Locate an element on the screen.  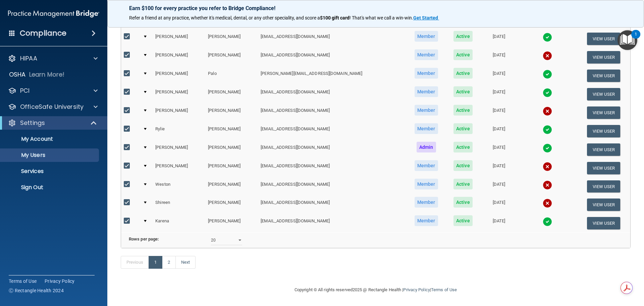
span: Refer a friend at any practice, whether it's medical, dental, or any other speciality, and score a is located at coordinates (225, 18).